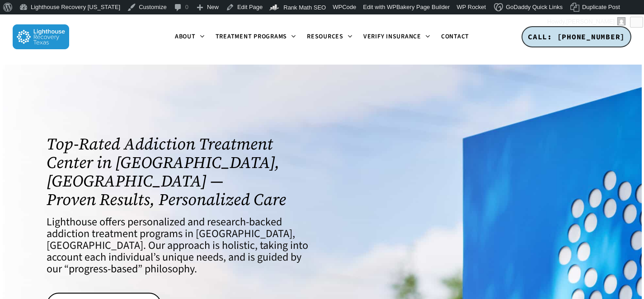  Describe the element at coordinates (251, 36) in the screenshot. I see `span: Treatment Programs` at that location.